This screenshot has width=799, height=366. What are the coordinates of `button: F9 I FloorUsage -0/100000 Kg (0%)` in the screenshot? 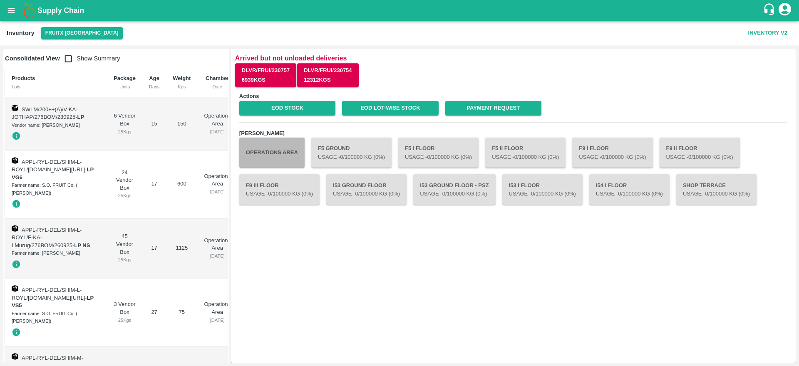 It's located at (612, 152).